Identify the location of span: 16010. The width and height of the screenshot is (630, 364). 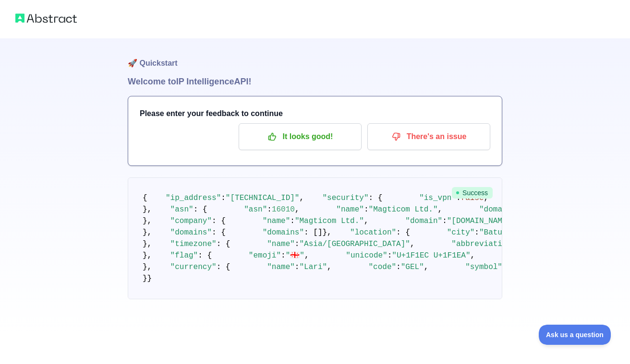
(283, 209).